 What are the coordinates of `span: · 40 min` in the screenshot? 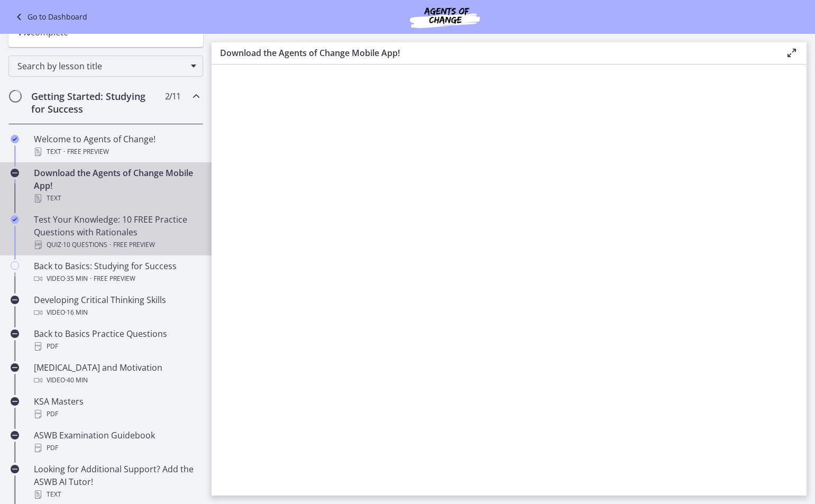 It's located at (76, 380).